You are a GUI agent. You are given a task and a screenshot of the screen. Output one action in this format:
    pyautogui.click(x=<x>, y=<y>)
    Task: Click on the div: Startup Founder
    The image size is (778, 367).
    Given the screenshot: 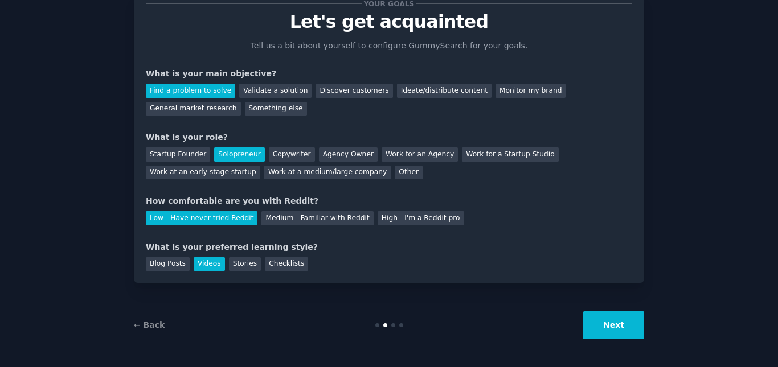 What is the action you would take?
    pyautogui.click(x=178, y=154)
    